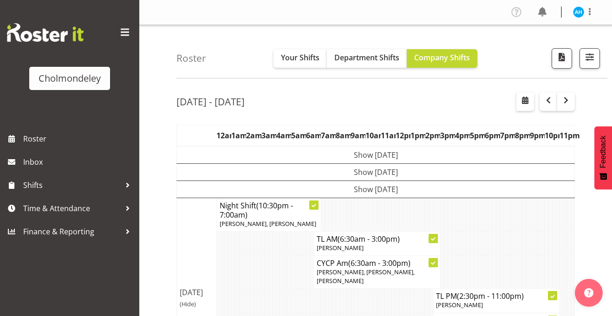  What do you see at coordinates (367, 58) in the screenshot?
I see `span: Department Shifts` at bounding box center [367, 58].